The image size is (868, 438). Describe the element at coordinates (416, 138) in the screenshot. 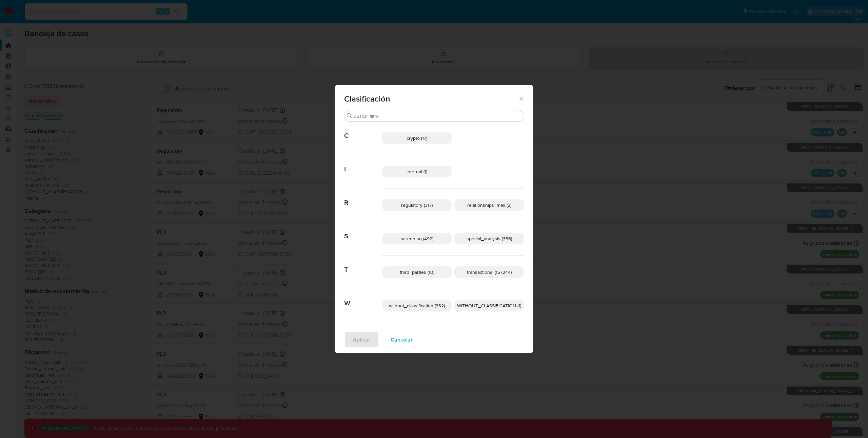

I see `div: crypto (17)` at that location.